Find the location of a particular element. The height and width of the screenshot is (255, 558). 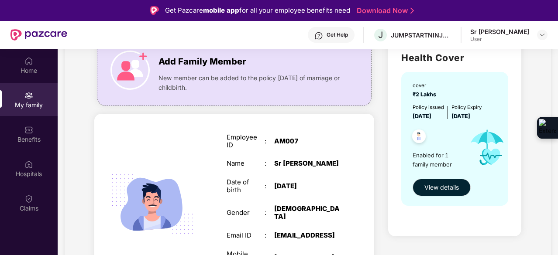

div: cover is located at coordinates (426, 86).